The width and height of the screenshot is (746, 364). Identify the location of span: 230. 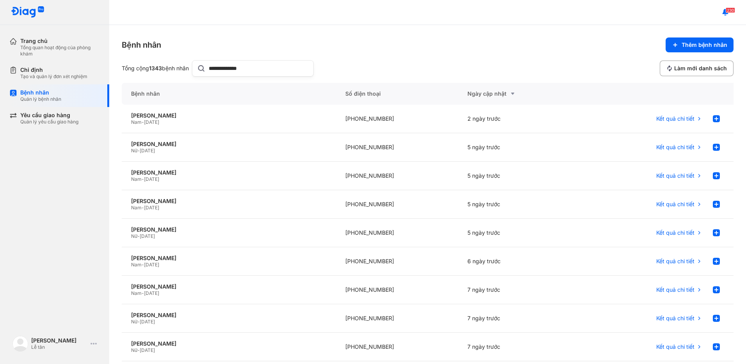
(731, 10).